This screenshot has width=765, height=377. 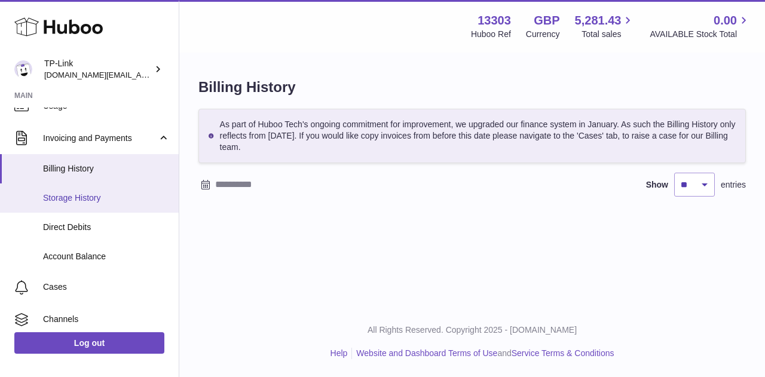 I want to click on strong: 13303, so click(x=494, y=20).